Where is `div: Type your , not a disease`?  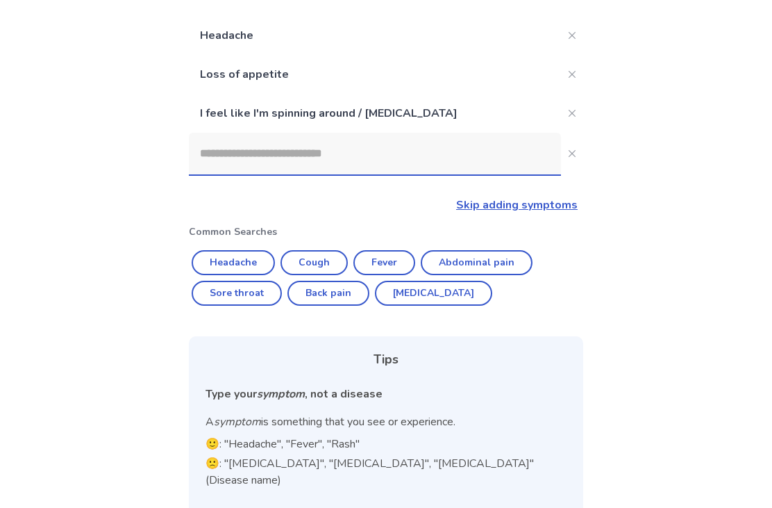 div: Type your , not a disease is located at coordinates (386, 394).